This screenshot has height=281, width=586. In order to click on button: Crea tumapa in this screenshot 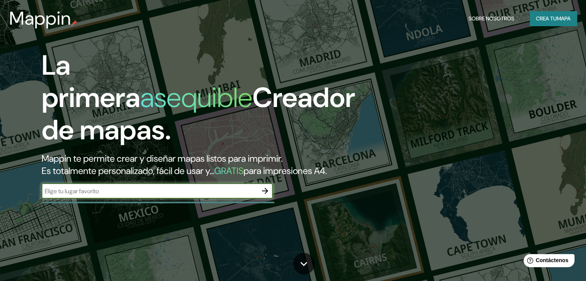, I will do `click(554, 19)`.